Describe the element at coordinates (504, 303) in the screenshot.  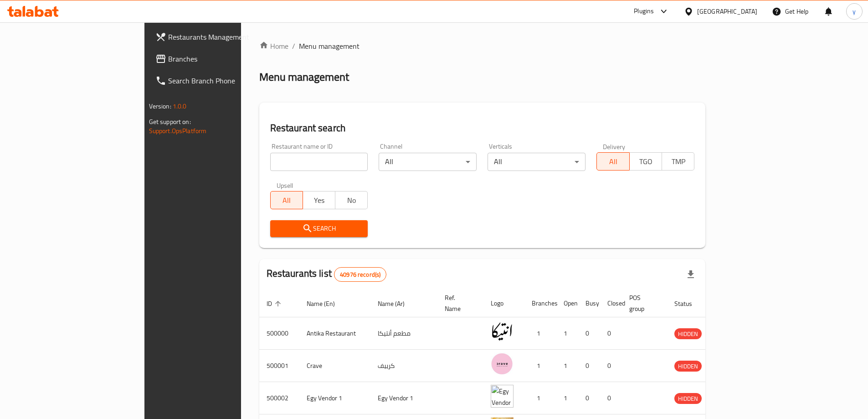
I see `th: Logo` at that location.